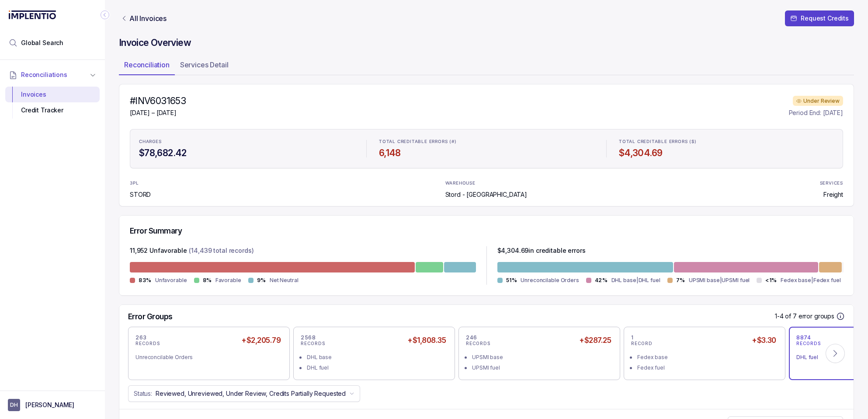 The image size is (868, 419). I want to click on li: Statistic TOTAL CREDITABLE ERRORS ($), so click(726, 149).